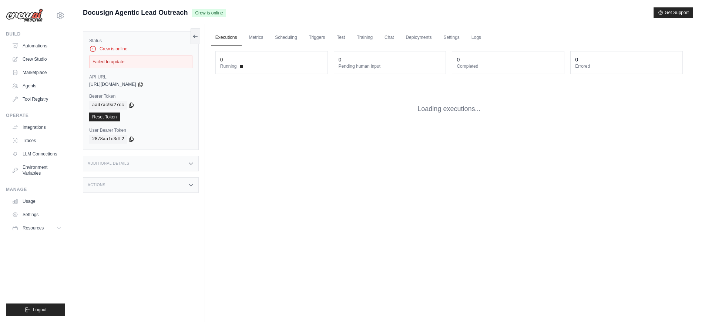 Image resolution: width=705 pixels, height=322 pixels. I want to click on a: Test, so click(341, 38).